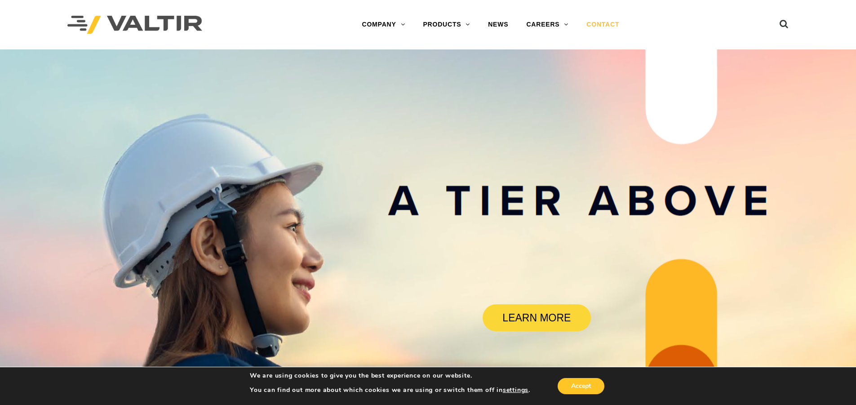 The height and width of the screenshot is (405, 856). Describe the element at coordinates (390, 390) in the screenshot. I see `p: You can find out more about which cookies we are using or switch them off in .` at that location.